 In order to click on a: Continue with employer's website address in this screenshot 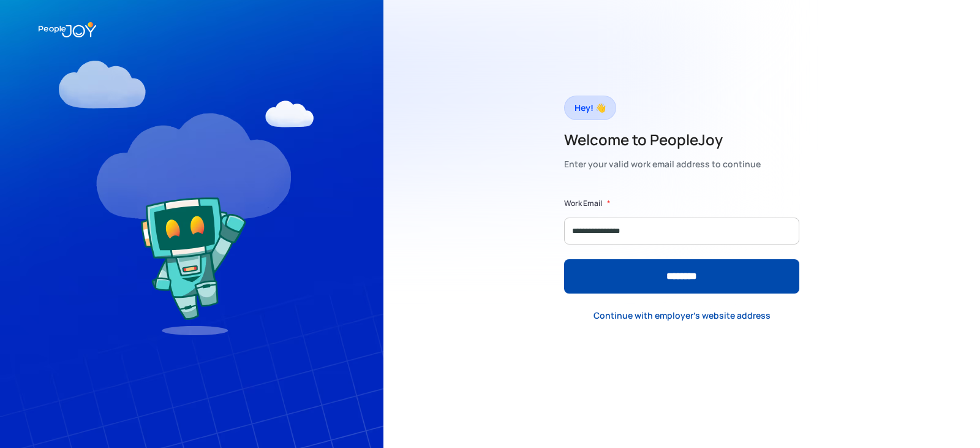, I will do `click(681, 315)`.